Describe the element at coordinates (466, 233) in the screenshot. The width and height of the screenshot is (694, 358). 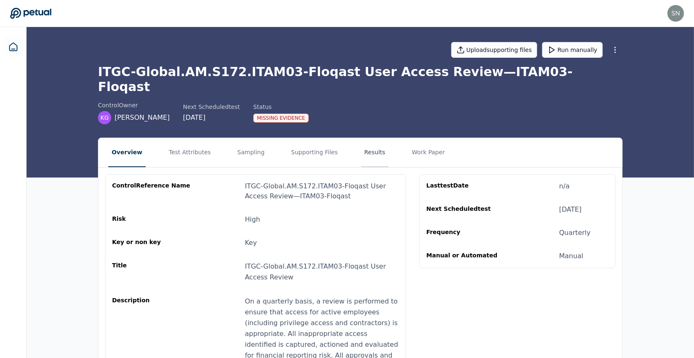
I see `div: Frequency` at that location.